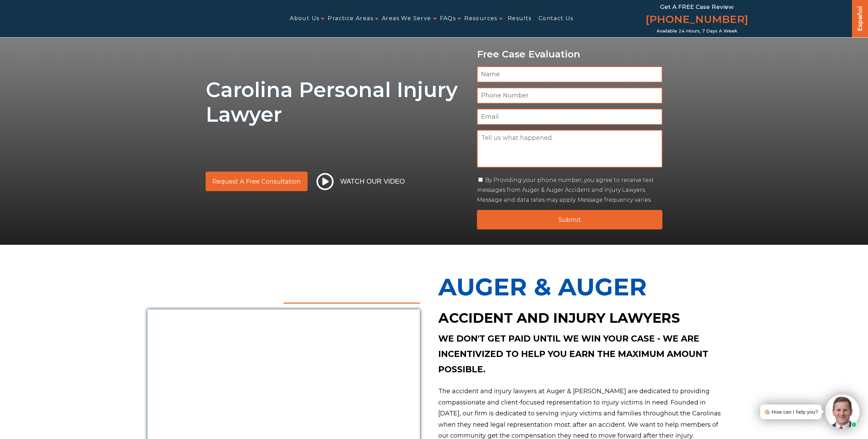 Image resolution: width=868 pixels, height=439 pixels. I want to click on a: Areas We Serve, so click(407, 18).